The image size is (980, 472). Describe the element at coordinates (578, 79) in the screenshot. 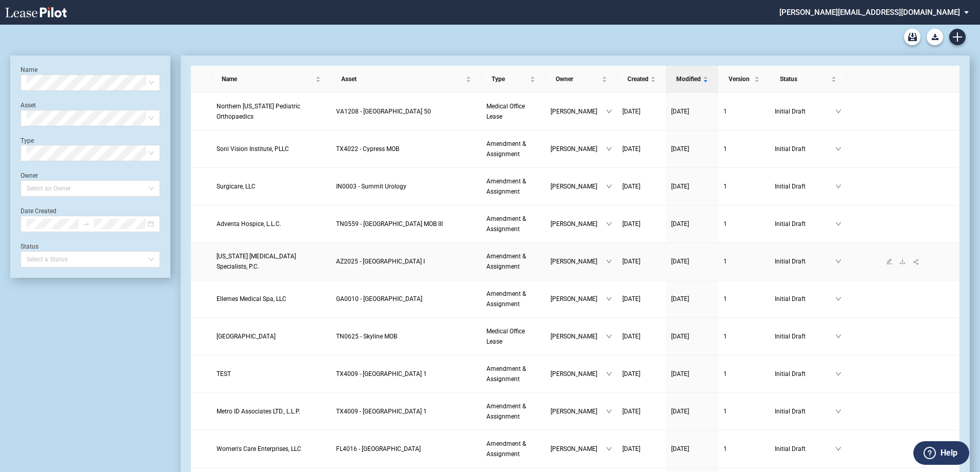

I see `span: Owner` at that location.